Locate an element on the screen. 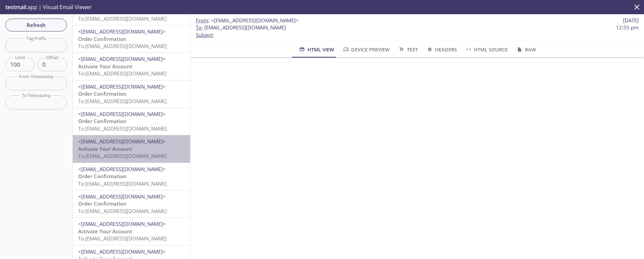  span: Raw is located at coordinates (525, 49).